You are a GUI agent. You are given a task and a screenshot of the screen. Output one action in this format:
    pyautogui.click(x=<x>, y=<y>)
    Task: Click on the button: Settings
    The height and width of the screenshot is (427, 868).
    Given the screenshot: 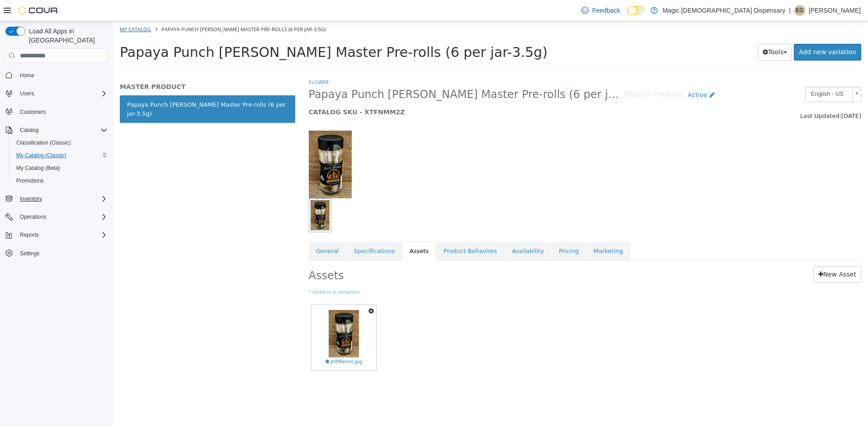 What is the action you would take?
    pyautogui.click(x=56, y=253)
    